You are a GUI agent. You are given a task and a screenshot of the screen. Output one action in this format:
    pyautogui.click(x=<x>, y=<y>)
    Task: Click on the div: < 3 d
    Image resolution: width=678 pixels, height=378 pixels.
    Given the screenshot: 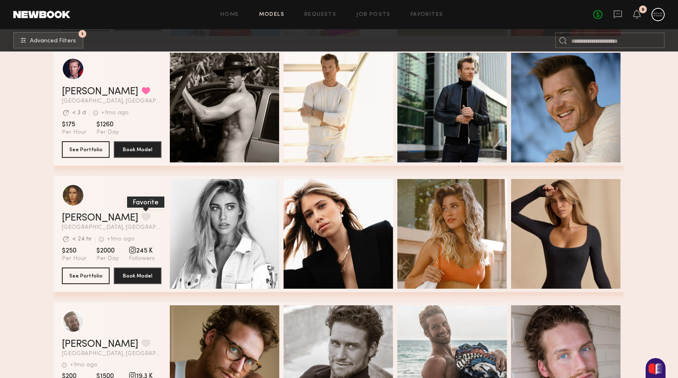 What is the action you would take?
    pyautogui.click(x=79, y=113)
    